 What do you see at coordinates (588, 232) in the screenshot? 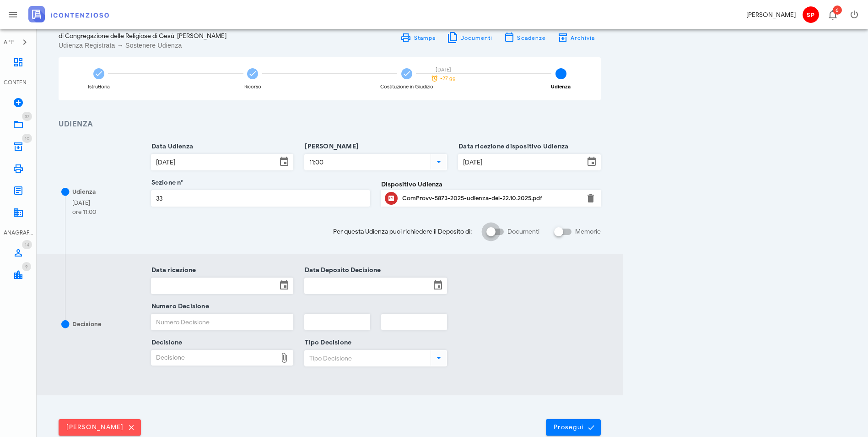
I see `label: Memorie` at bounding box center [588, 232].